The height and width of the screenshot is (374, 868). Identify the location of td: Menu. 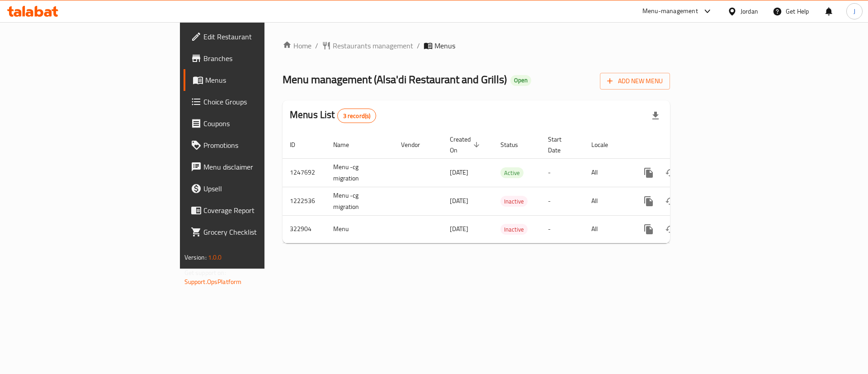
(360, 229).